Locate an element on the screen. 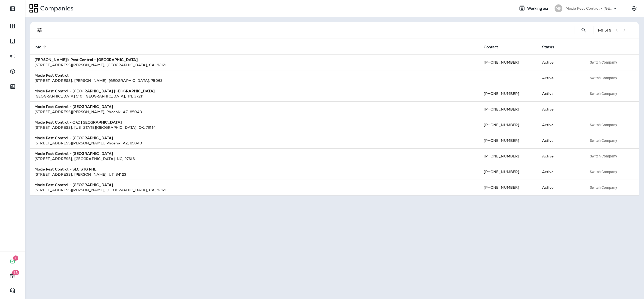 Image resolution: width=644 pixels, height=299 pixels. div: MP is located at coordinates (559, 9).